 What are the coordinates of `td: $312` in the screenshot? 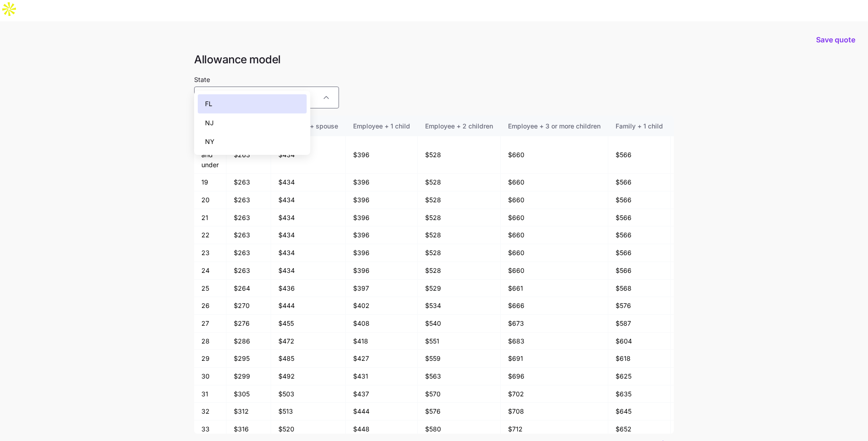 It's located at (249, 411).